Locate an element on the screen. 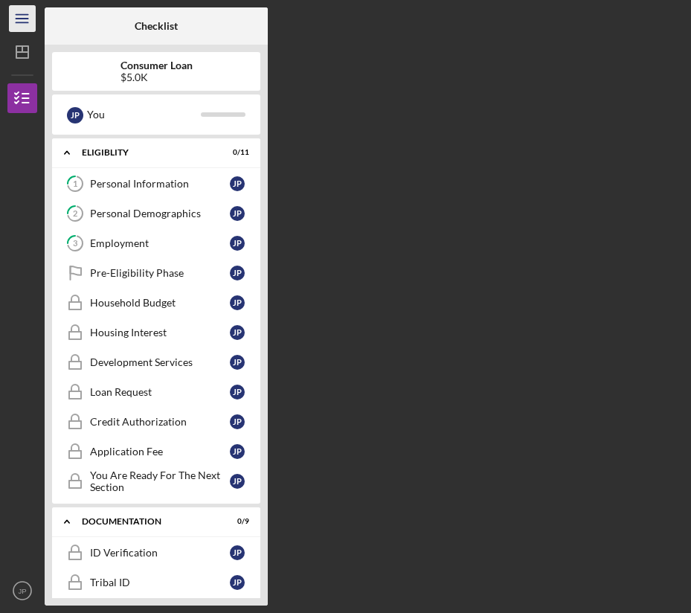 The width and height of the screenshot is (691, 613). div: Personal Demographics is located at coordinates (160, 213).